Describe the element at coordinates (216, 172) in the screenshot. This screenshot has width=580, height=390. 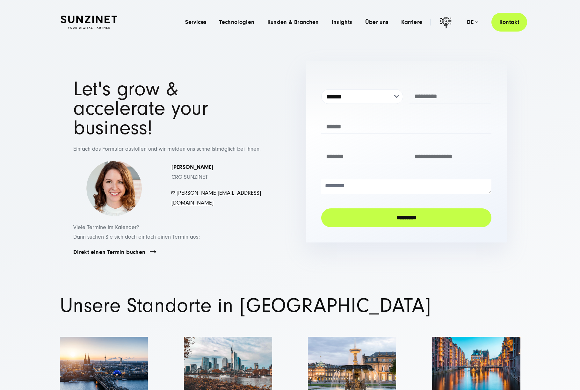
I see `p: CRO SUNZINET` at that location.